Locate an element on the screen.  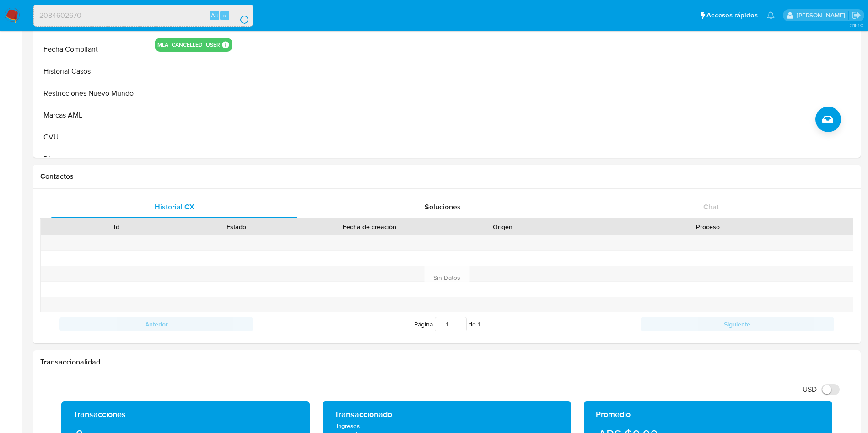
button: Historial Casos is located at coordinates (92, 71).